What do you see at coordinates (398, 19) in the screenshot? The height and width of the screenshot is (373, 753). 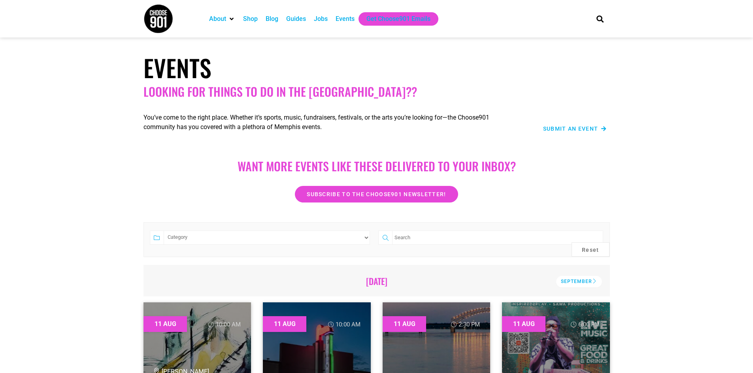 I see `a: Get Choose901 Emails` at bounding box center [398, 19].